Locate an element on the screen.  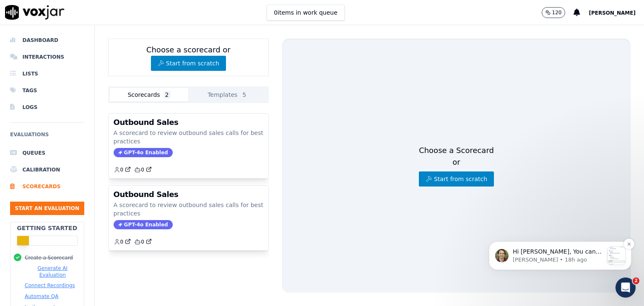
a: Calibration is located at coordinates (47, 169).